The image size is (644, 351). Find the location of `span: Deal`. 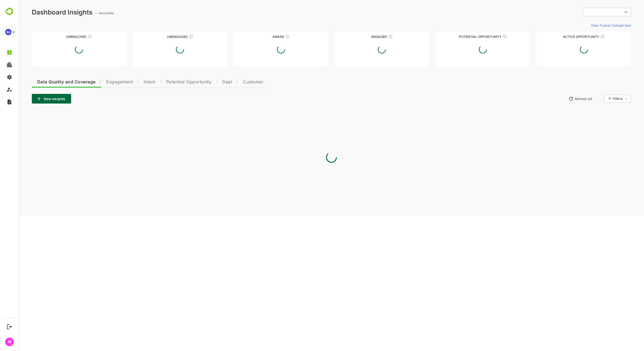

span: Deal is located at coordinates (208, 82).